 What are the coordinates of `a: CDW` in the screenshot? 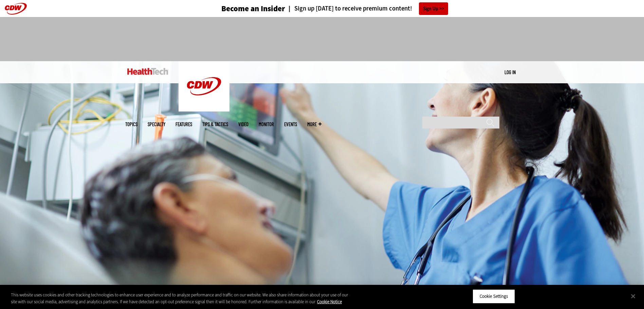 It's located at (204, 110).